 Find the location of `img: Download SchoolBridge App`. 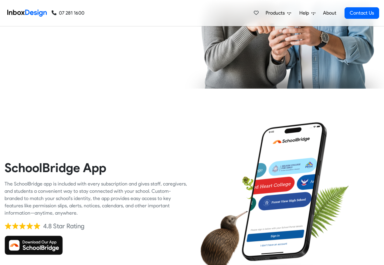

img: Download SchoolBridge App is located at coordinates (34, 245).